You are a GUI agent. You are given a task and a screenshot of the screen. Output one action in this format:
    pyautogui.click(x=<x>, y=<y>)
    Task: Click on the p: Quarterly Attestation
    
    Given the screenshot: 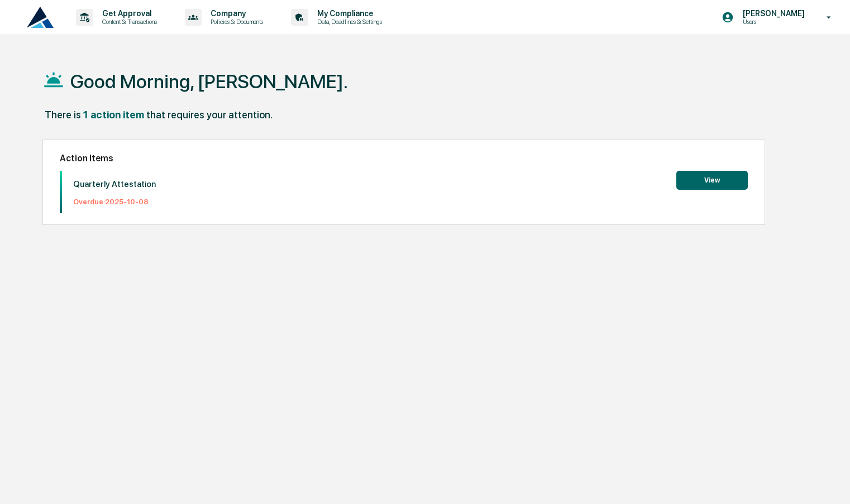 What is the action you would take?
    pyautogui.click(x=114, y=184)
    